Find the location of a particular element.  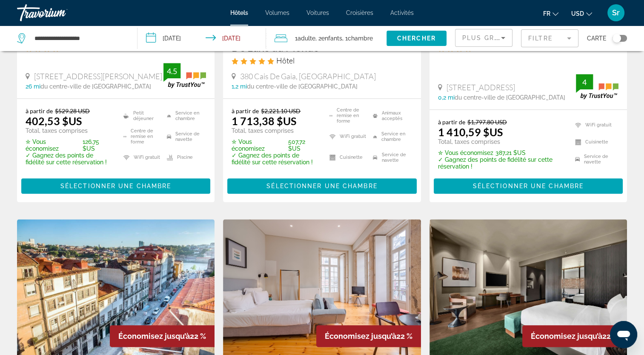

font: 507,72 $US is located at coordinates (303, 145).